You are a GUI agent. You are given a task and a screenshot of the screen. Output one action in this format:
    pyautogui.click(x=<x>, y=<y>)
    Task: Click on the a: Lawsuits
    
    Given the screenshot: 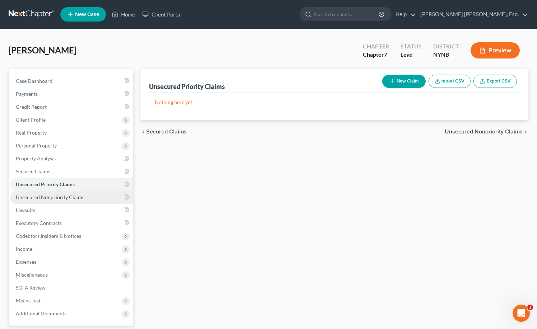 What is the action you would take?
    pyautogui.click(x=71, y=210)
    